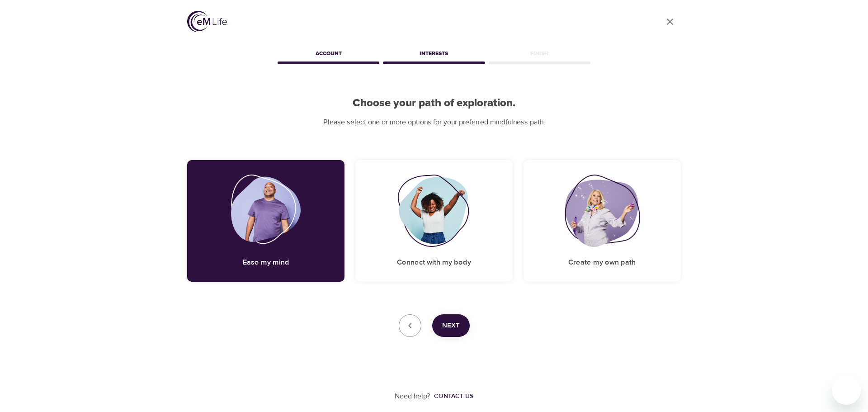 This screenshot has width=868, height=412. What do you see at coordinates (452, 397) in the screenshot?
I see `a: Contact us` at bounding box center [452, 397].